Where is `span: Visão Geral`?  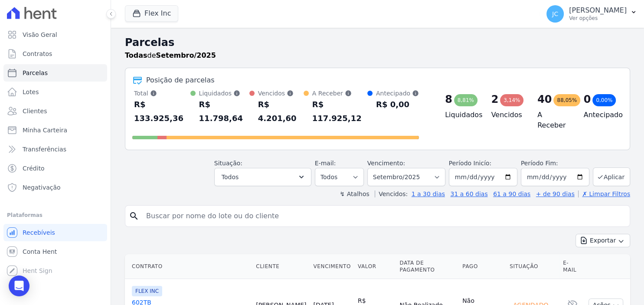 span: Visão Geral is located at coordinates (40, 35).